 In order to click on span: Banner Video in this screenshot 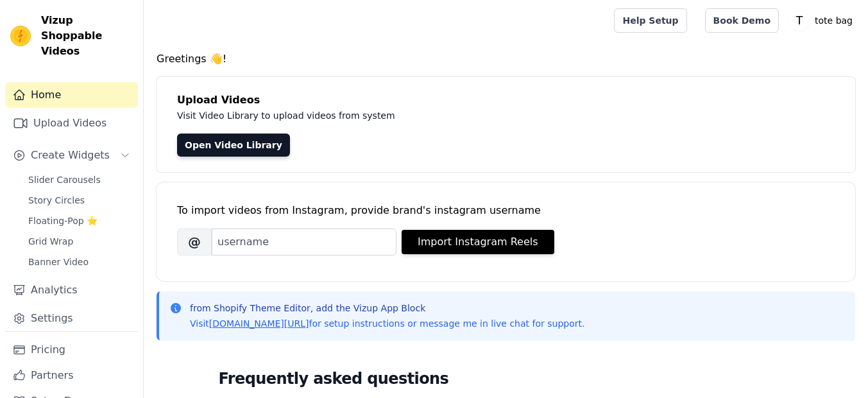, I will do `click(59, 262)`.